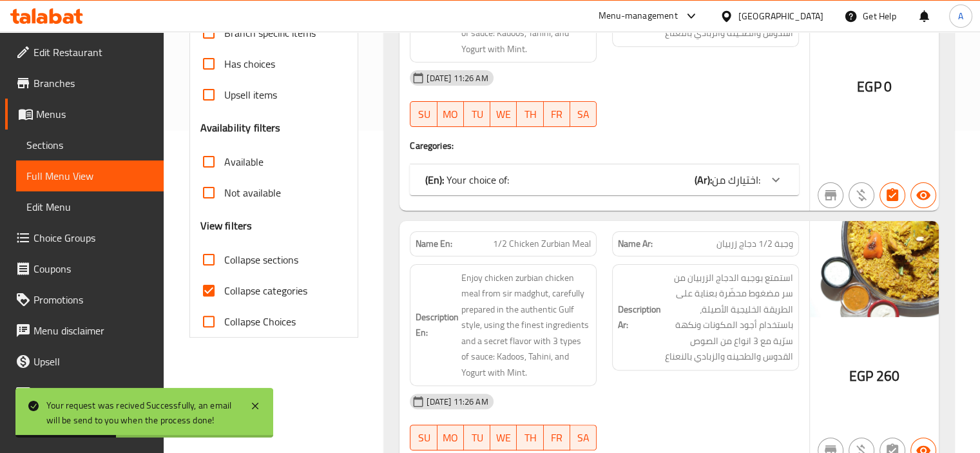 The width and height of the screenshot is (980, 453). Describe the element at coordinates (526, 326) in the screenshot. I see `span: Enjoy chicken zurbian chicken meal from sir madghut, carefully prepared in the authentic Gulf sty...` at that location.